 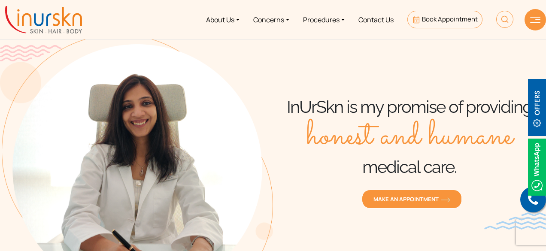 I want to click on img: Whatsappicon, so click(x=537, y=167).